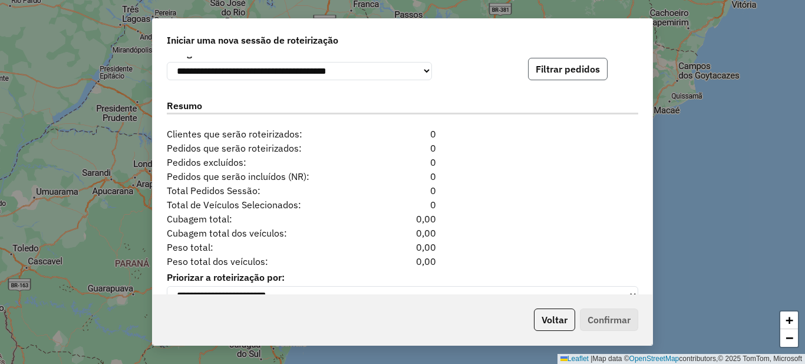  What do you see at coordinates (252, 40) in the screenshot?
I see `span: Iniciar uma nova sessão de roteirização` at bounding box center [252, 40].